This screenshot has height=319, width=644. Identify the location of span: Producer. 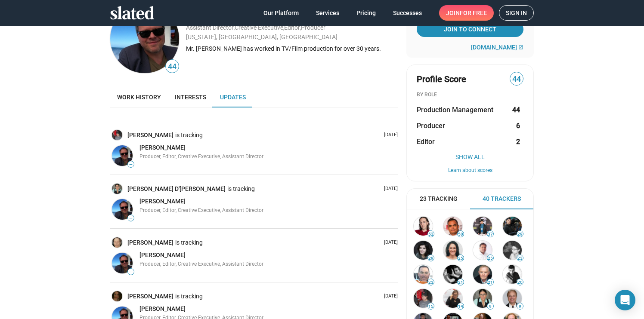
(431, 126).